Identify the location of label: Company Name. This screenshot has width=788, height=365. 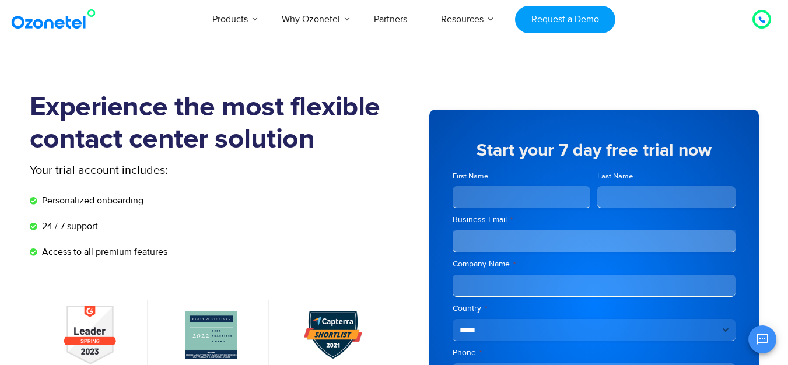
(594, 264).